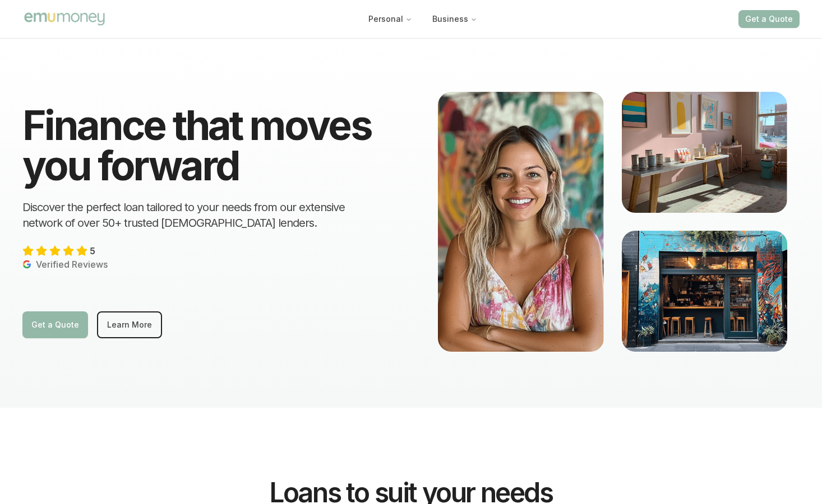 The image size is (822, 504). Describe the element at coordinates (704, 152) in the screenshot. I see `img: Boutique home wares store` at that location.